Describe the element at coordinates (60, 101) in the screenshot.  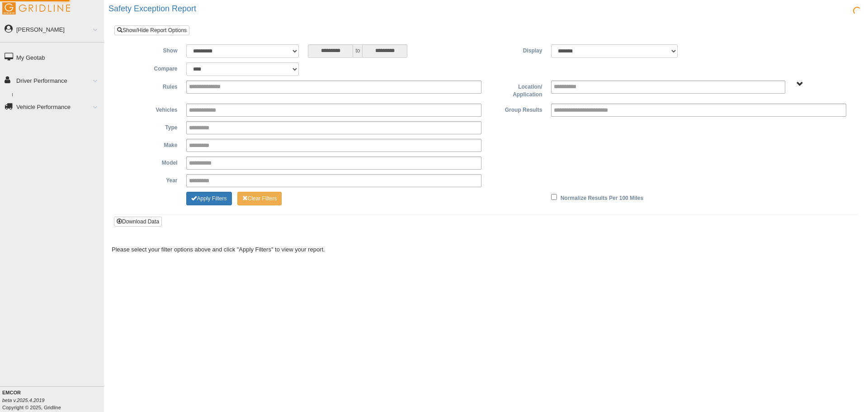
I see `a: Dashboard` at that location.